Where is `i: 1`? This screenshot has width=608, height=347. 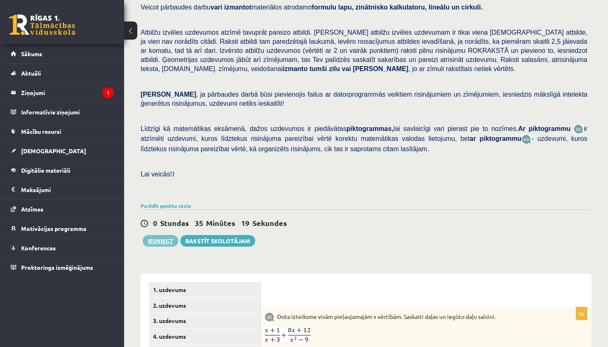
i: 1 is located at coordinates (108, 93).